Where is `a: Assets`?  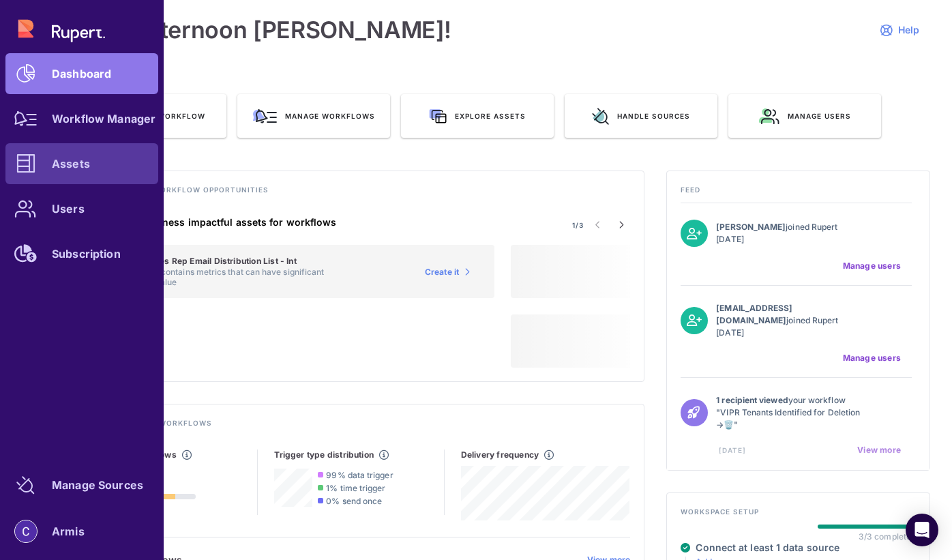
a: Assets is located at coordinates (81, 164).